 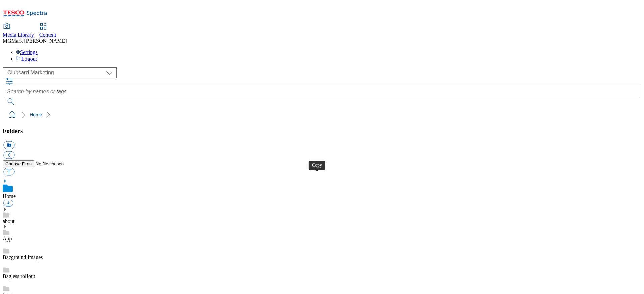 I want to click on a: Media Library, so click(x=18, y=31).